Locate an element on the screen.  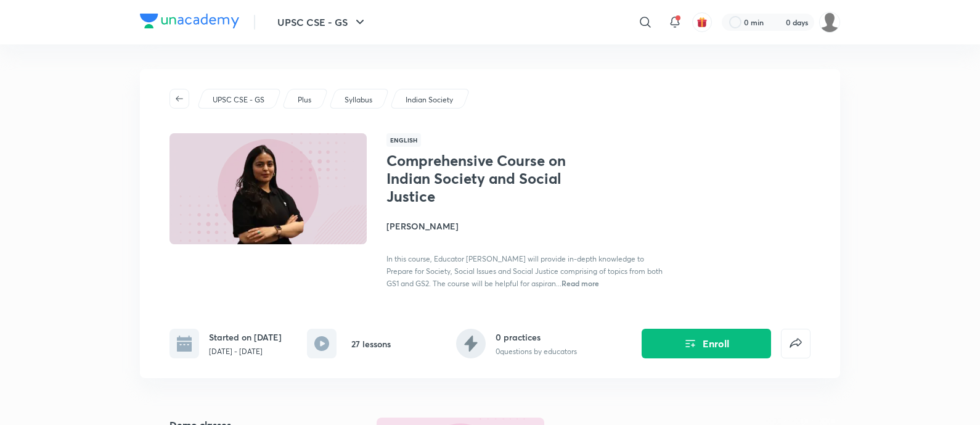
a: UPSC CSE - GS is located at coordinates (238, 100).